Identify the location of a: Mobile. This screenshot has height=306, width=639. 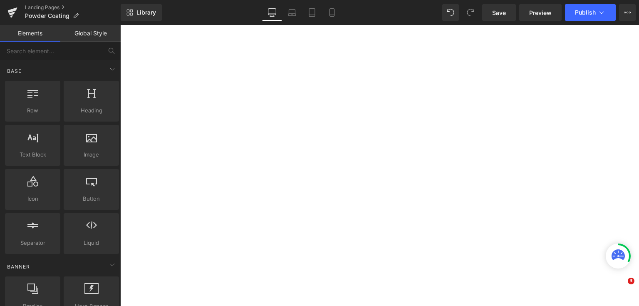
(332, 12).